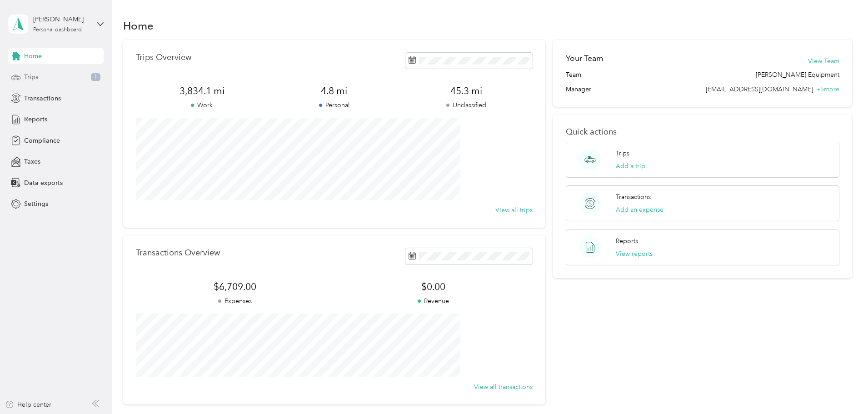  Describe the element at coordinates (514, 210) in the screenshot. I see `button: View all trips` at that location.